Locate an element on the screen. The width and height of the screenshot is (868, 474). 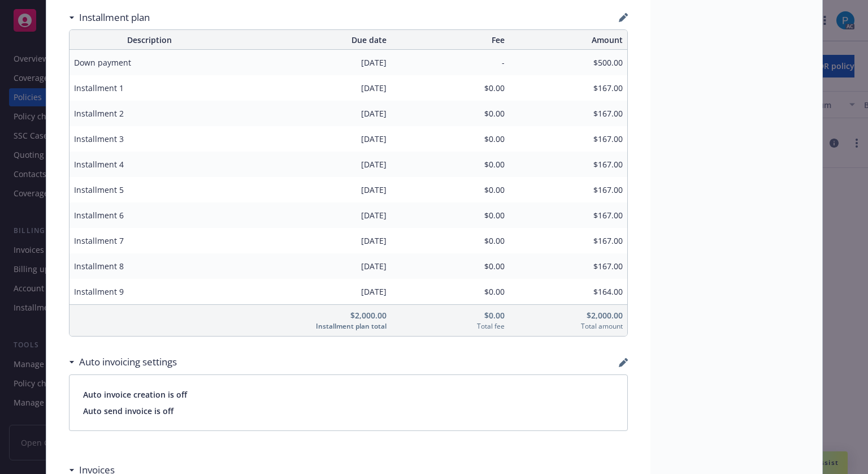
span: $164.00 is located at coordinates (568, 291).